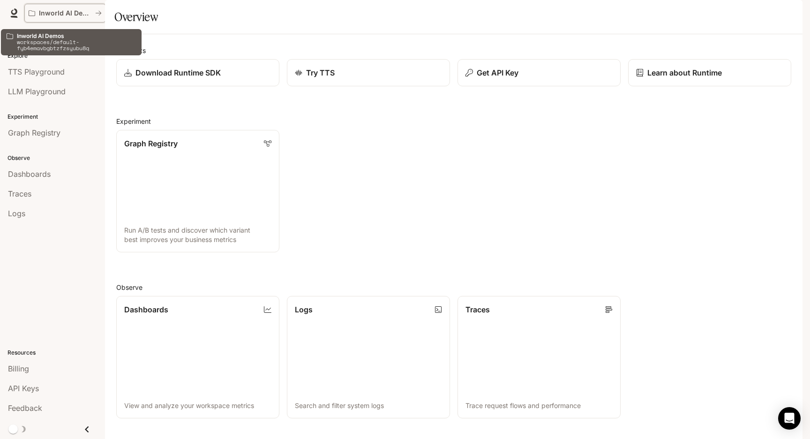  What do you see at coordinates (151, 143) in the screenshot?
I see `p: Graph Registry` at bounding box center [151, 143].